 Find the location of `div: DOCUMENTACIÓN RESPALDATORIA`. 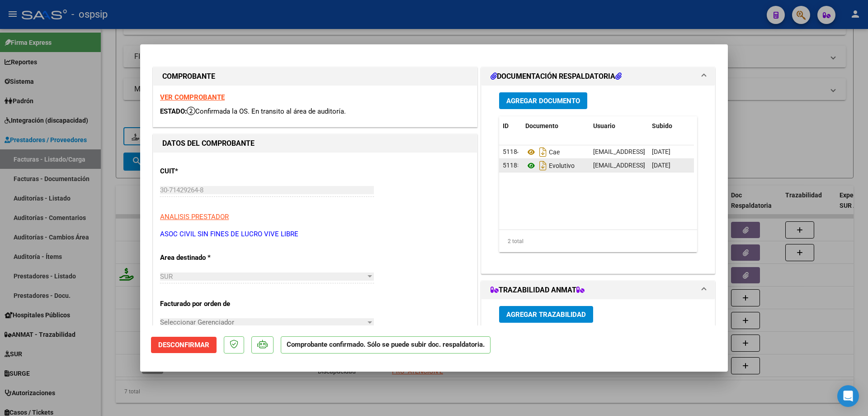

div: DOCUMENTACIÓN RESPALDATORIA is located at coordinates (598, 179).